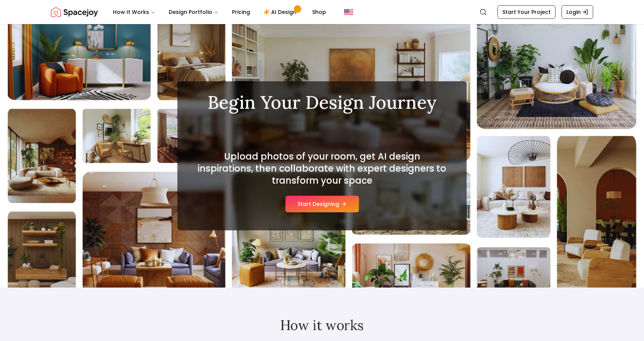 Image resolution: width=644 pixels, height=341 pixels. Describe the element at coordinates (322, 169) in the screenshot. I see `h2: Upload photos of your room, get AI design inspirations, then collaborate with expert designers to...` at that location.